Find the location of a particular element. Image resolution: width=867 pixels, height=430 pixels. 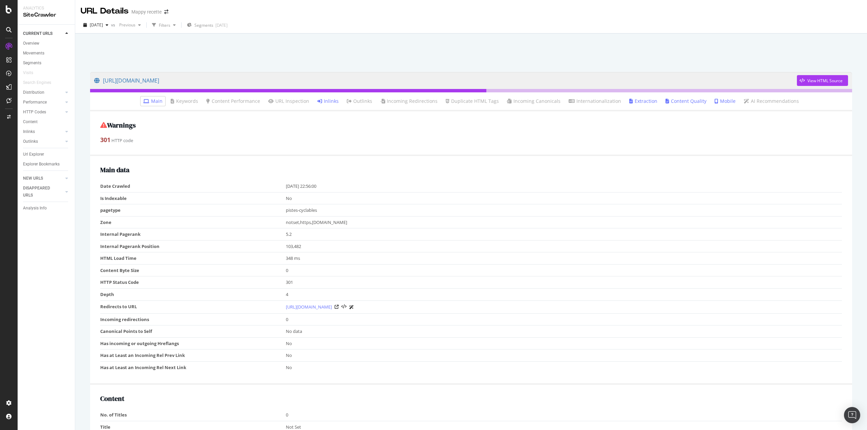

div: Outlinks is located at coordinates (30, 141).